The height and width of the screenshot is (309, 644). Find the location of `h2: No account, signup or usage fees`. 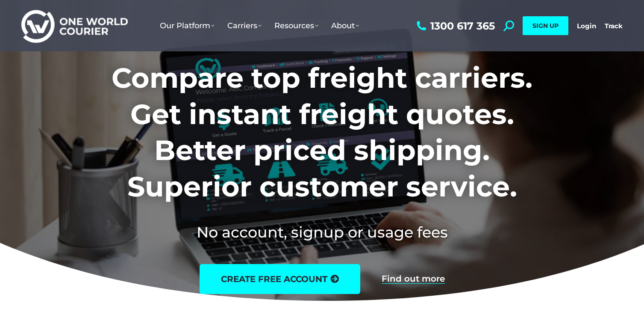

h2: No account, signup or usage fees is located at coordinates (322, 232).